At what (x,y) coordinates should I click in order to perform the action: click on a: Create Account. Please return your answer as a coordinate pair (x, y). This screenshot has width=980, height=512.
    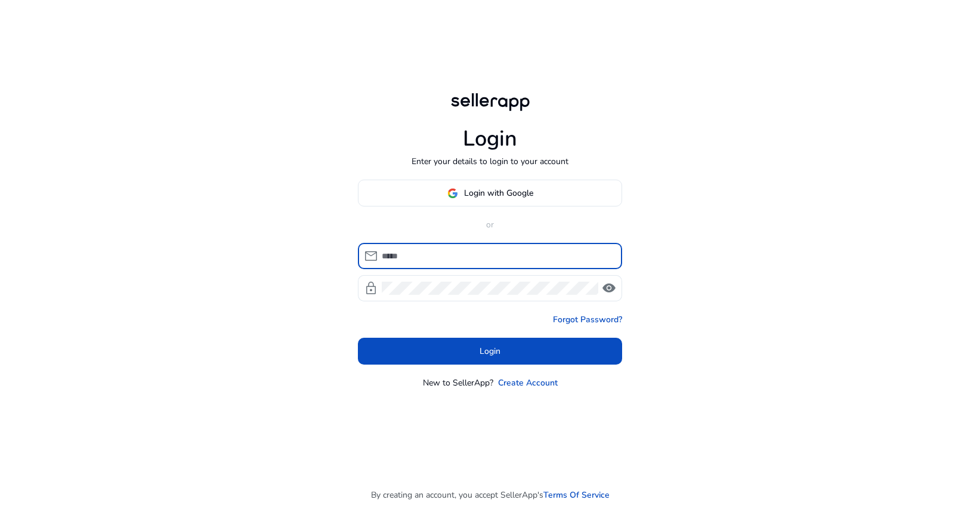
    Looking at the image, I should click on (528, 383).